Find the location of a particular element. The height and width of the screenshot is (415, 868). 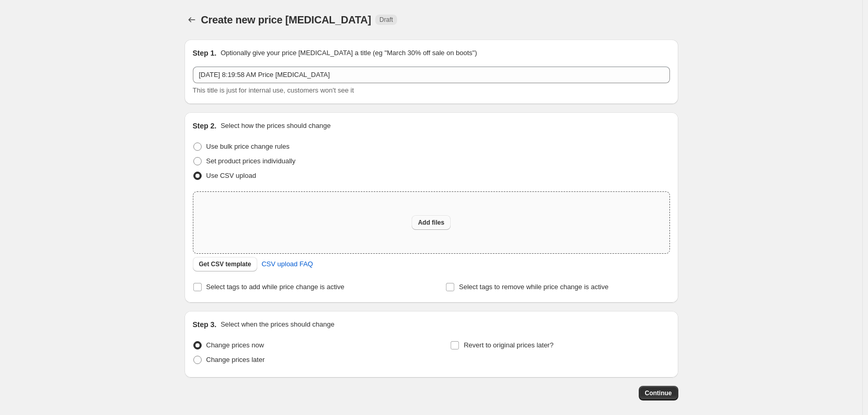

p: Select when the prices should change is located at coordinates (277, 324).